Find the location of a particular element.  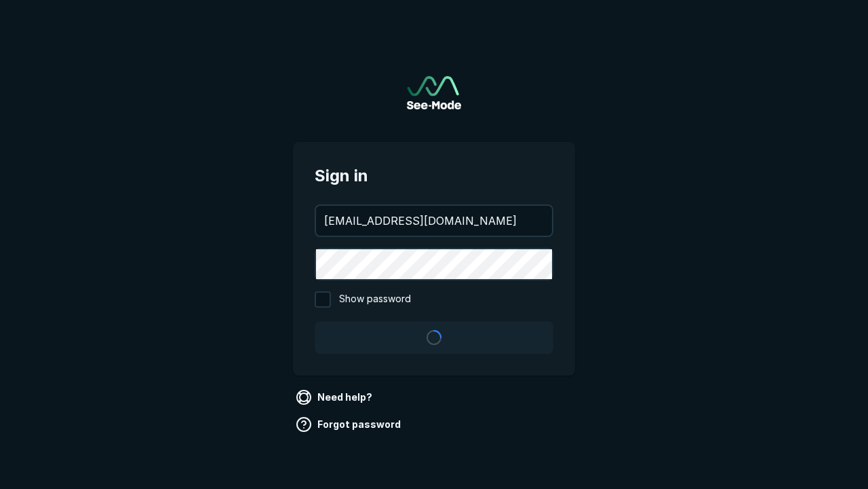

a: Go to sign in is located at coordinates (434, 93).